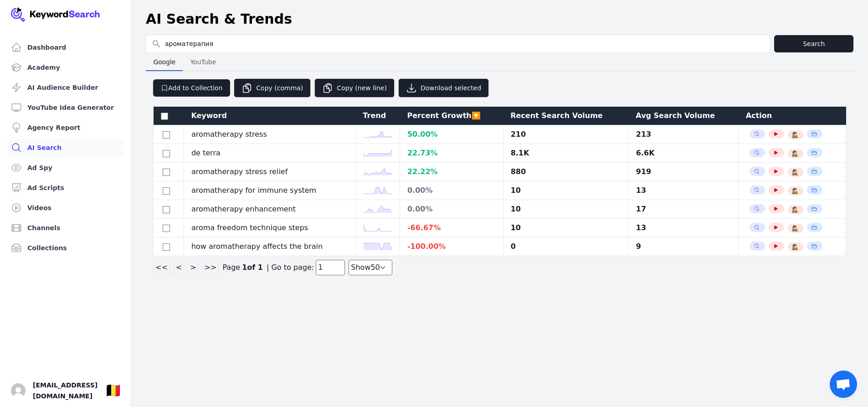 This screenshot has height=407, width=868. What do you see at coordinates (451, 247) in the screenshot?
I see `div: -100.00 %` at bounding box center [451, 247].